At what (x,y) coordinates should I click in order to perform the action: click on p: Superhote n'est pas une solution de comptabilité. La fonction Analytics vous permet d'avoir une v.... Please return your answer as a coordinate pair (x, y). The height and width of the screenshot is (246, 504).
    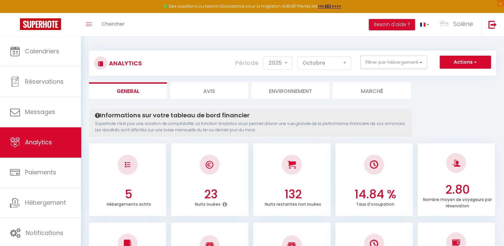
    Looking at the image, I should click on (250, 127).